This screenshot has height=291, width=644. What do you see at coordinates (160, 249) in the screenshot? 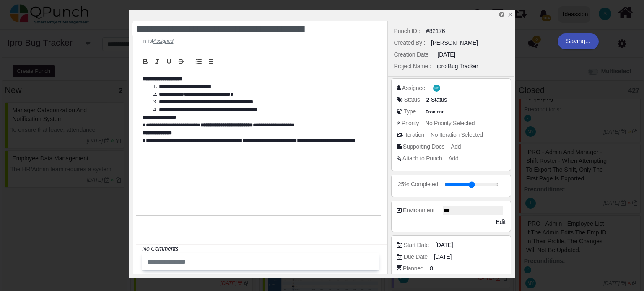
I see `i: No Comments` at bounding box center [160, 249].